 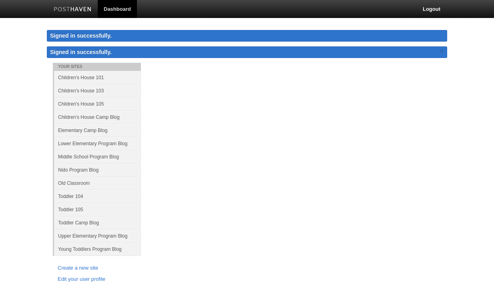 What do you see at coordinates (97, 268) in the screenshot?
I see `a: Create a new site` at bounding box center [97, 268].